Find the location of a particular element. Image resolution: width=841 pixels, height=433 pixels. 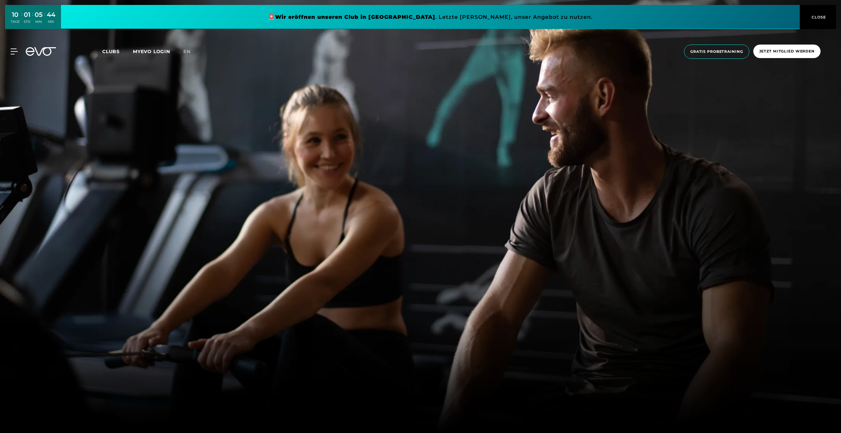

a: en is located at coordinates (191, 51).